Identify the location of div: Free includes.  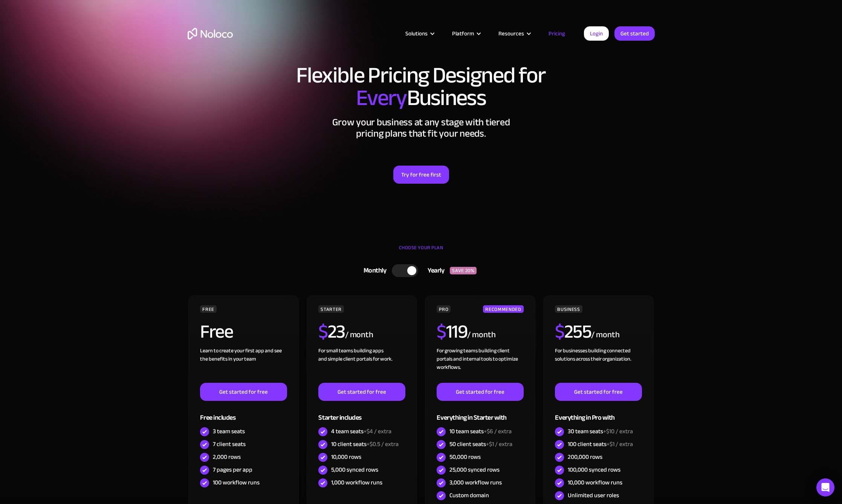
(243, 413).